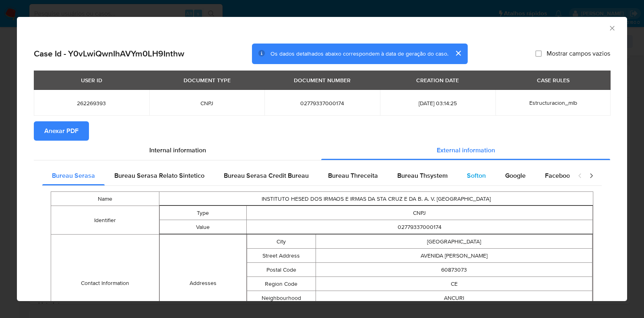 This screenshot has height=318, width=644. I want to click on input: Mostrar campos vazios, so click(538, 53).